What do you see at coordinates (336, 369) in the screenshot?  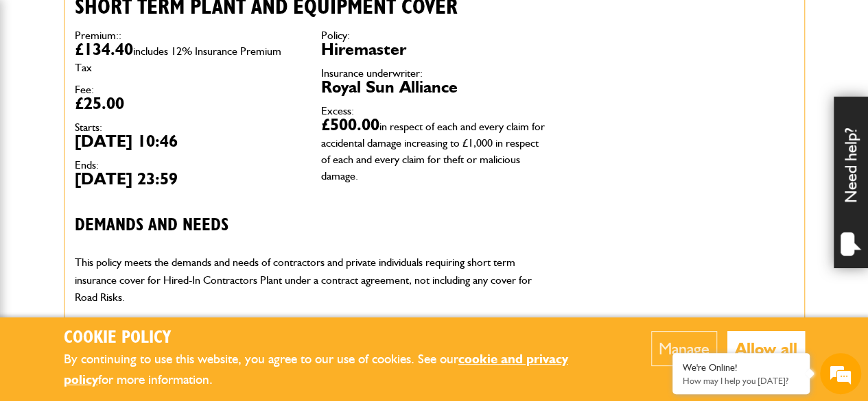 I see `p: By continuing to use this website, you agree to our use of cookies. See our for more information.` at bounding box center [336, 369].